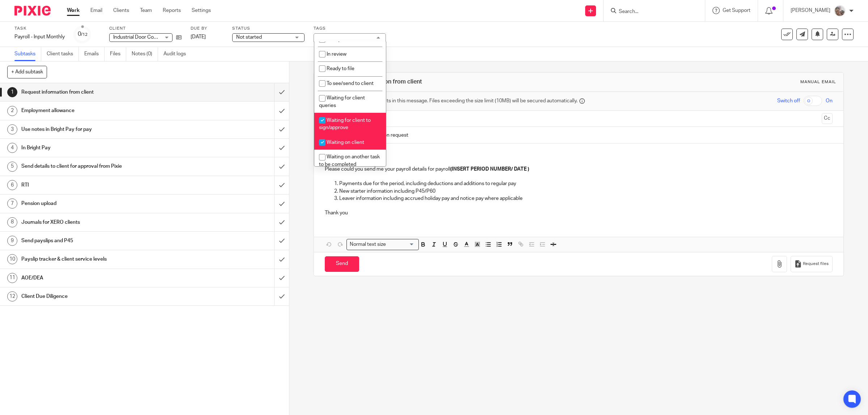  I want to click on label: Status, so click(268, 29).